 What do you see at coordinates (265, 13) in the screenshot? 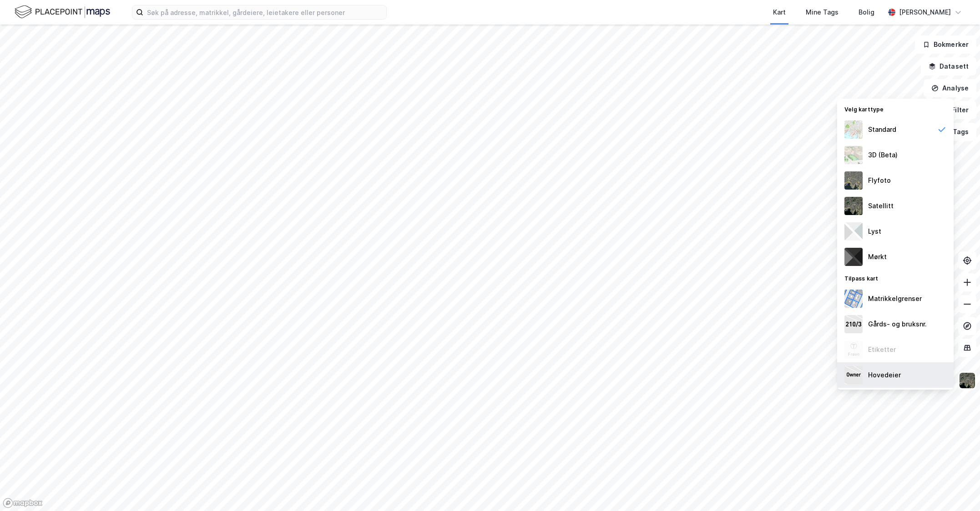
I see `input: Søk på adresse, matrikkel, gårdeiere, leietakere eller personer` at bounding box center [265, 13].